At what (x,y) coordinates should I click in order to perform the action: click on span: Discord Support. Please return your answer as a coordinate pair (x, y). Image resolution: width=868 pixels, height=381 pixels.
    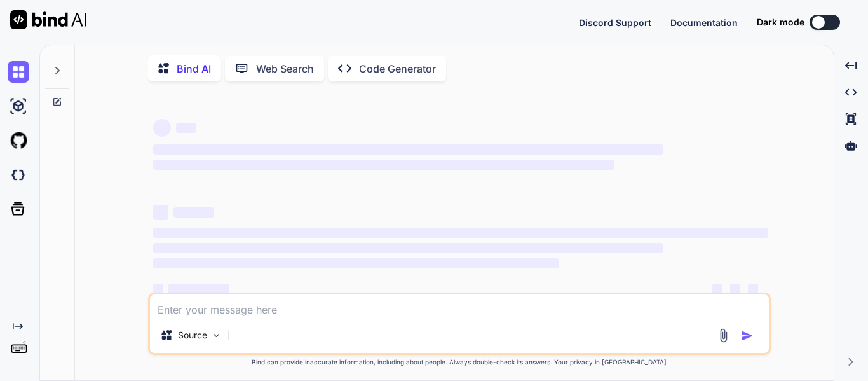
    Looking at the image, I should click on (615, 23).